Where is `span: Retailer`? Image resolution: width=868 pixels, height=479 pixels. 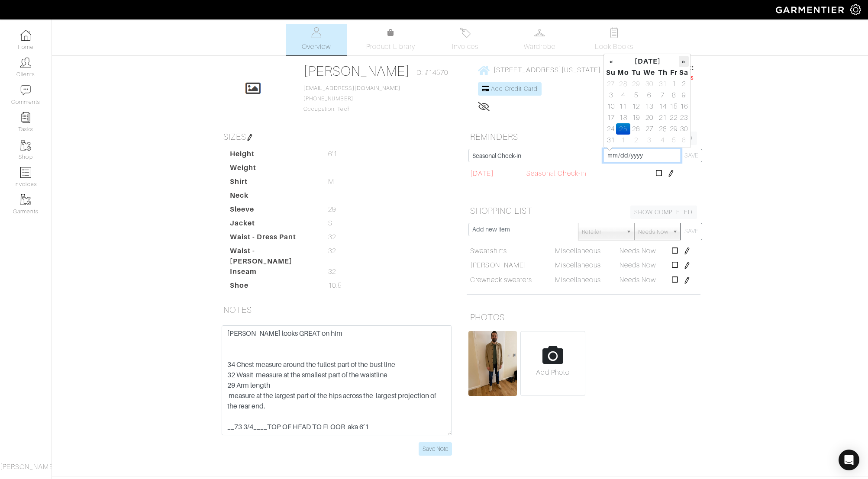
span: Retailer is located at coordinates (602, 232).